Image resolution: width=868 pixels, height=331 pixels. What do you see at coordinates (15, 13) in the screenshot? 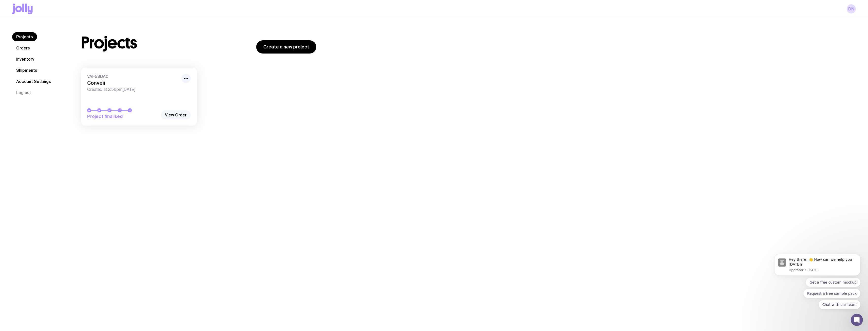
I see `img: Profile image for Operator` at bounding box center [15, 13].